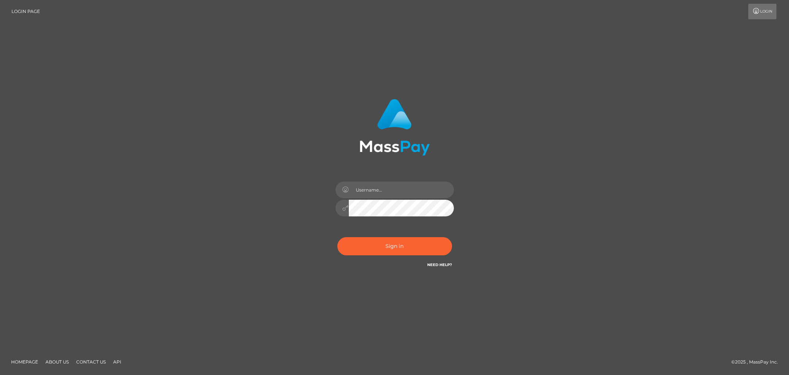 This screenshot has width=789, height=375. I want to click on a: Need Help?, so click(440, 264).